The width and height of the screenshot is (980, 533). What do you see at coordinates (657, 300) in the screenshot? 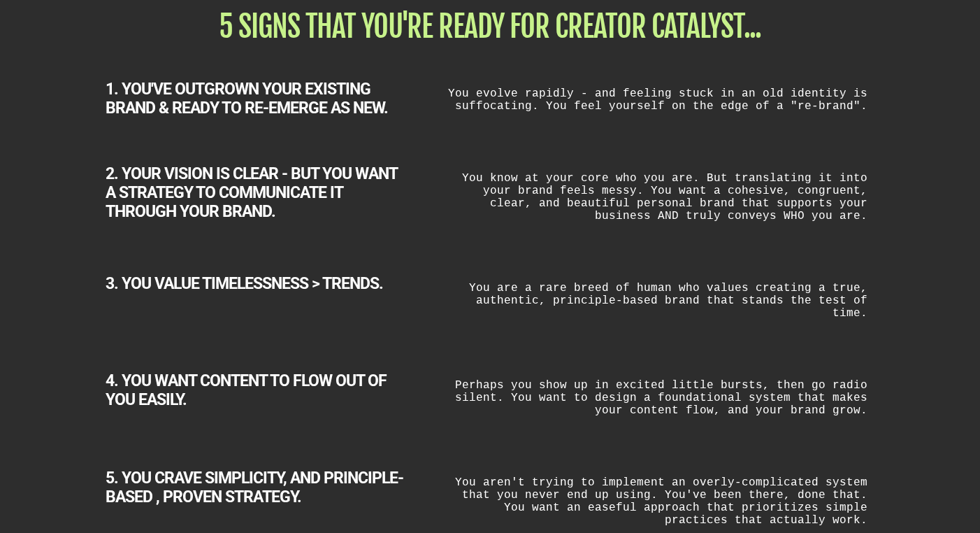
I see `div: You are a rare breed of human who values creating a true, authentic, principle-based brand that s...` at bounding box center [657, 300].